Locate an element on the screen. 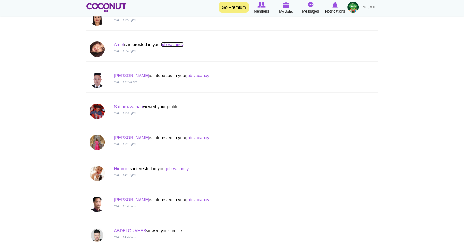 The image size is (464, 247). a: ABDELOUAHEB is located at coordinates (130, 230).